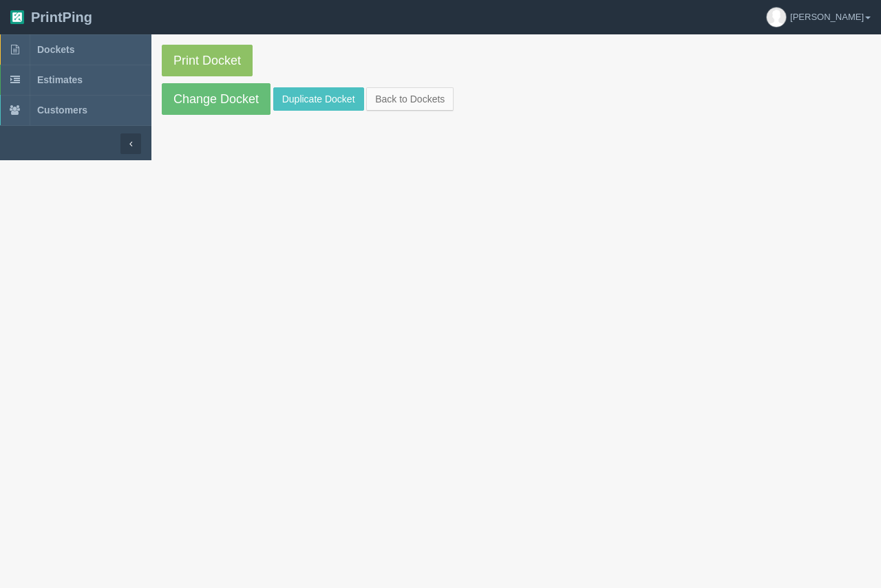  What do you see at coordinates (409, 99) in the screenshot?
I see `a: Back to Dockets` at bounding box center [409, 99].